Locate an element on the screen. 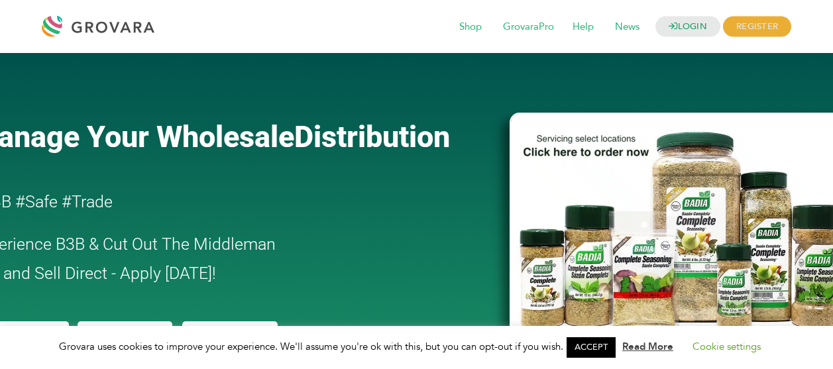 The width and height of the screenshot is (833, 369). a: GrovaraPro is located at coordinates (528, 27).